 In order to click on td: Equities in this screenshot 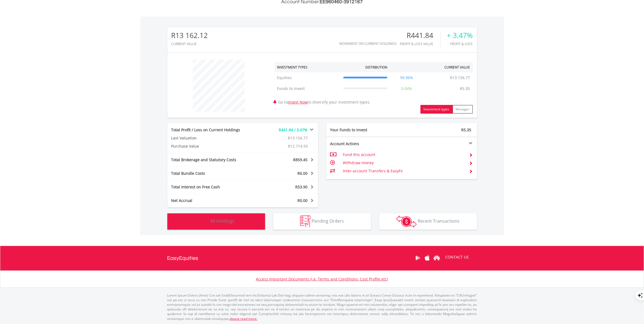, I will do `click(307, 78)`.